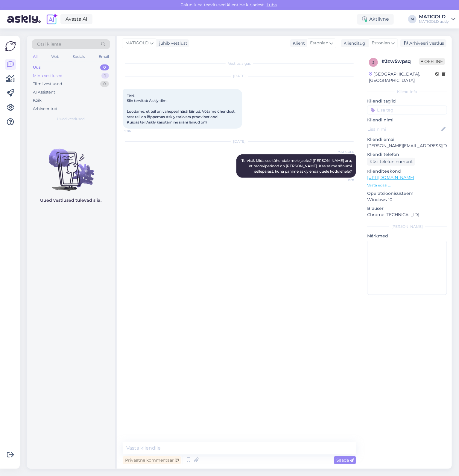  I want to click on span: 13:31, so click(343, 180).